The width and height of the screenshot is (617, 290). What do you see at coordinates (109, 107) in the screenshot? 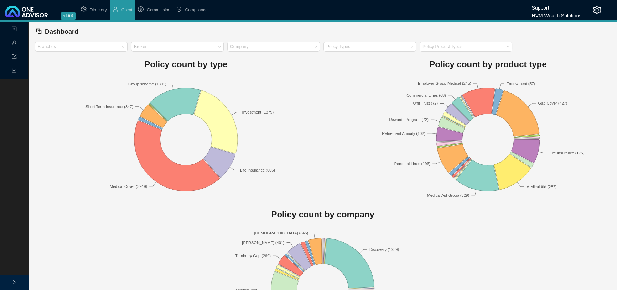
I see `text: Short Term Insurance (347)` at bounding box center [109, 107].